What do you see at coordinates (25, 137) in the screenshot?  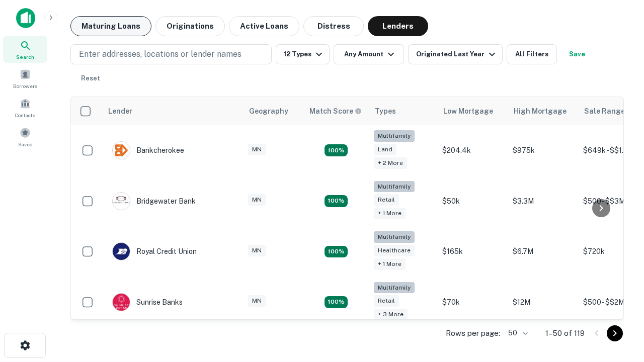 I see `div: Saved` at bounding box center [25, 137].